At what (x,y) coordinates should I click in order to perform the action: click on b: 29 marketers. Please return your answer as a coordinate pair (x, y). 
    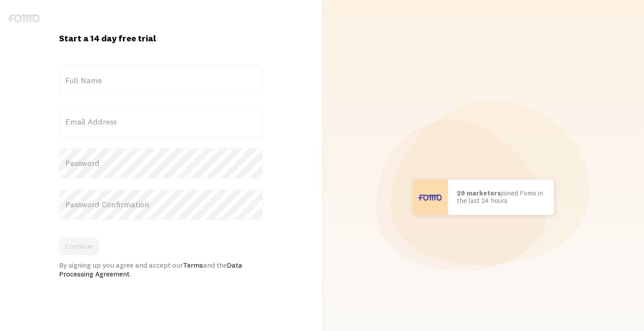
    Looking at the image, I should click on (479, 193).